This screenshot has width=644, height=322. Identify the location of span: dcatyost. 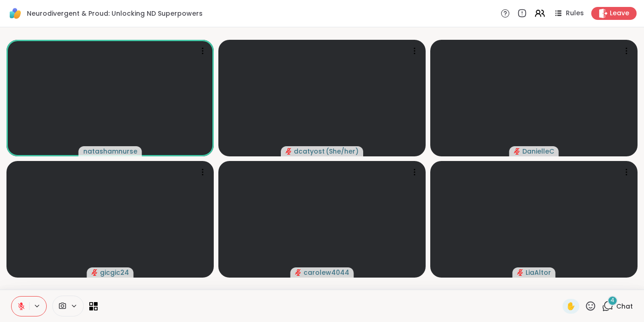
(309, 151).